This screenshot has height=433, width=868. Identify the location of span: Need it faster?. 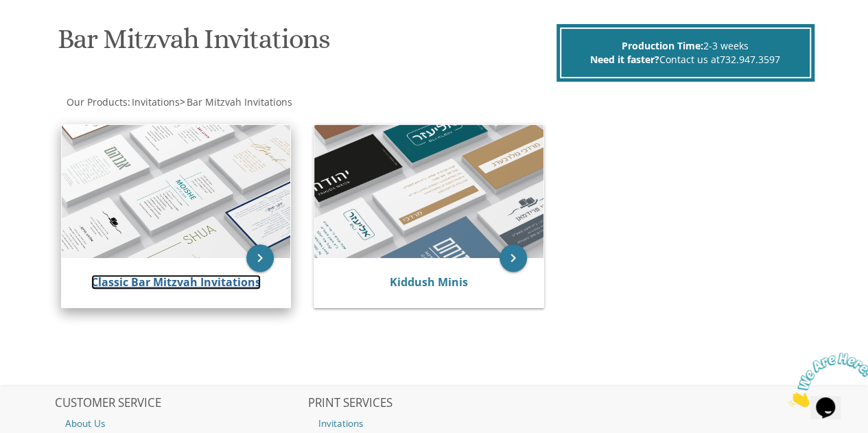
(624, 59).